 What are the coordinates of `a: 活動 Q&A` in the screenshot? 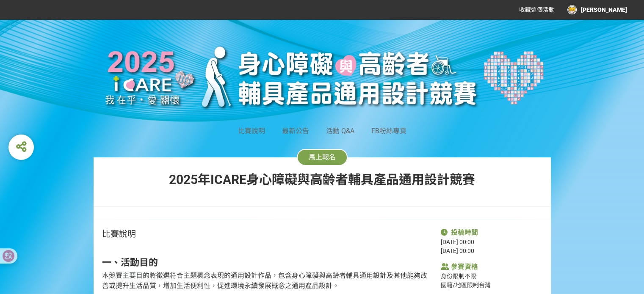 It's located at (340, 131).